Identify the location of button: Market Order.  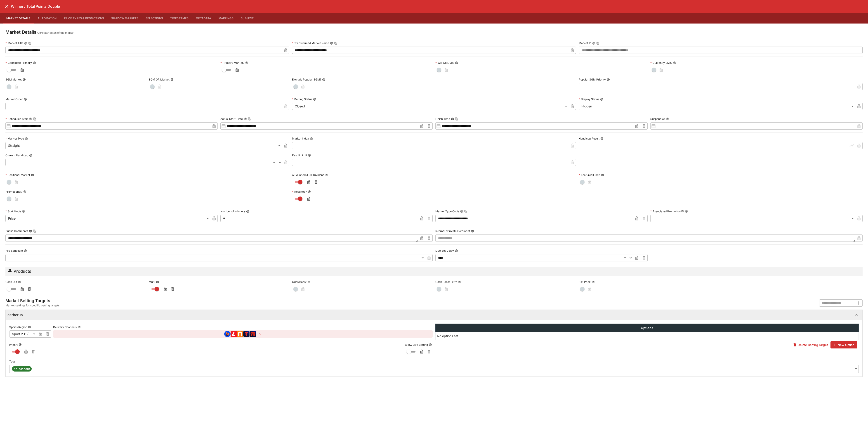
(25, 99).